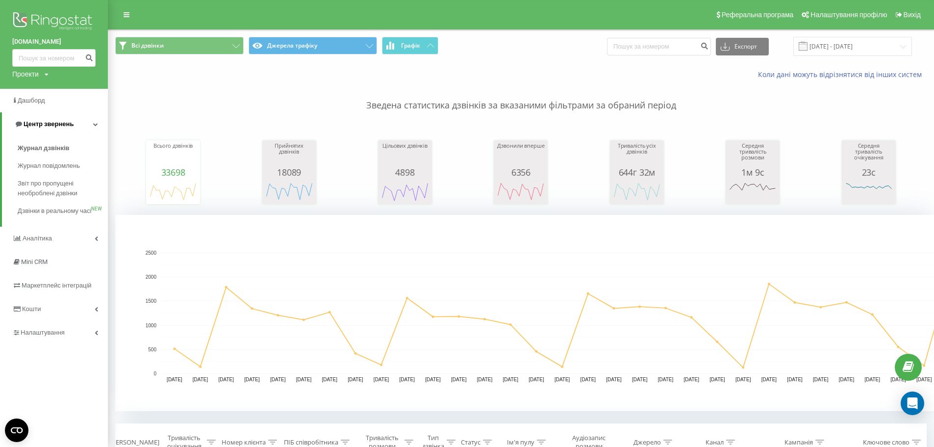 The height and width of the screenshot is (447, 934). I want to click on div: Проекти, so click(26, 74).